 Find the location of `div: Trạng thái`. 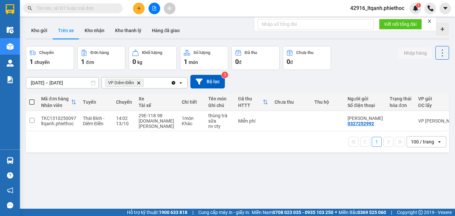

div: Trạng thái is located at coordinates (401, 99).